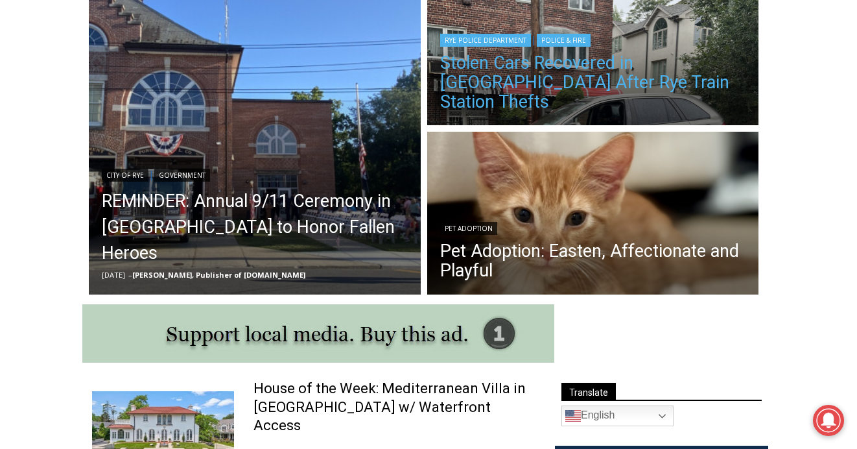  I want to click on a: Pet Adoption, so click(469, 228).